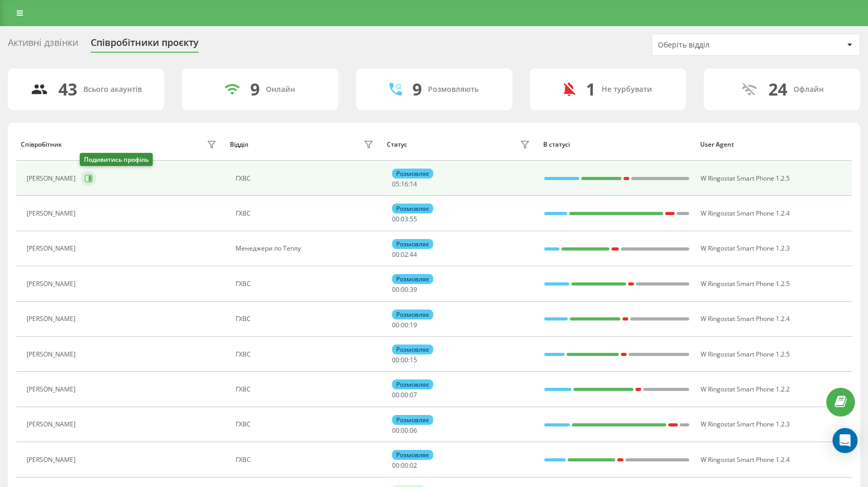  Describe the element at coordinates (745, 389) in the screenshot. I see `span: W Ringostat Smart Phone 1.2.2` at that location.